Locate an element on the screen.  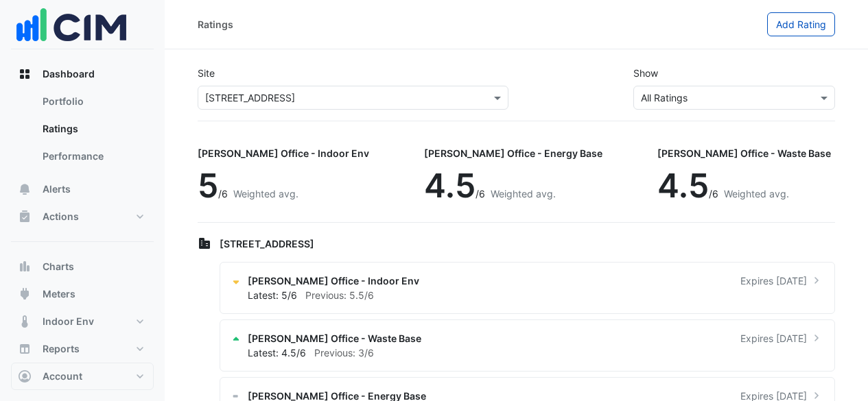
app-icon: Charts is located at coordinates (24, 266).